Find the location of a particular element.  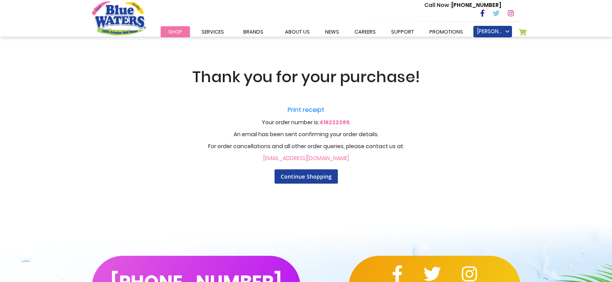

p: An email has been sent confirming your order details. is located at coordinates (306, 134).